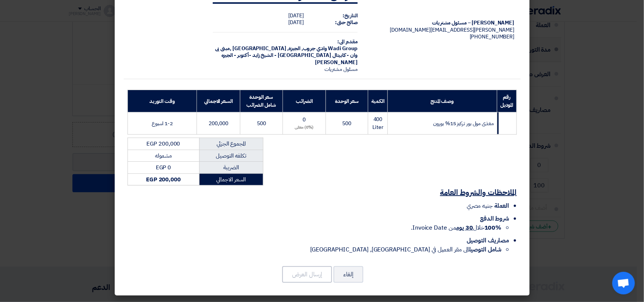 The image size is (644, 302). What do you see at coordinates (164, 155) in the screenshot?
I see `span: مشموله` at bounding box center [164, 155].